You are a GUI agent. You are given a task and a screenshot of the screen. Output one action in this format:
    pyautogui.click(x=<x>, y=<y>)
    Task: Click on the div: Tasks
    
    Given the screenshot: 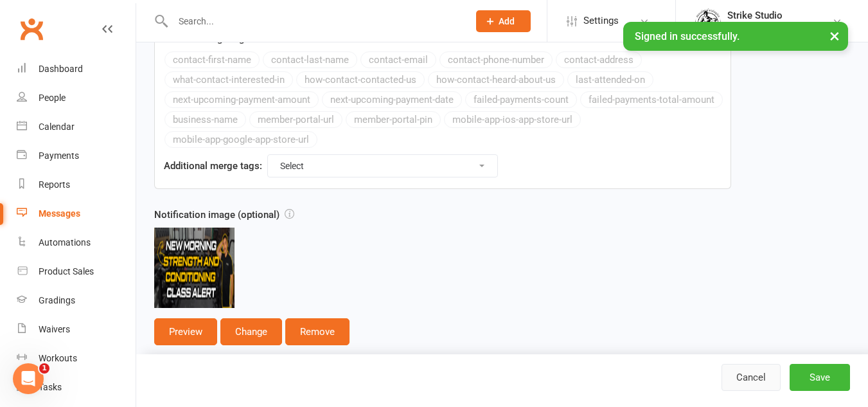 What is the action you would take?
    pyautogui.click(x=50, y=387)
    